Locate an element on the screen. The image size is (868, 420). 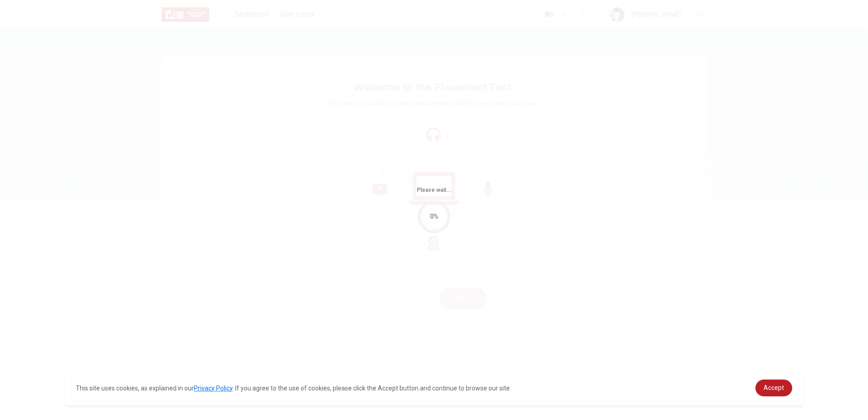
div: 0% is located at coordinates (434, 217).